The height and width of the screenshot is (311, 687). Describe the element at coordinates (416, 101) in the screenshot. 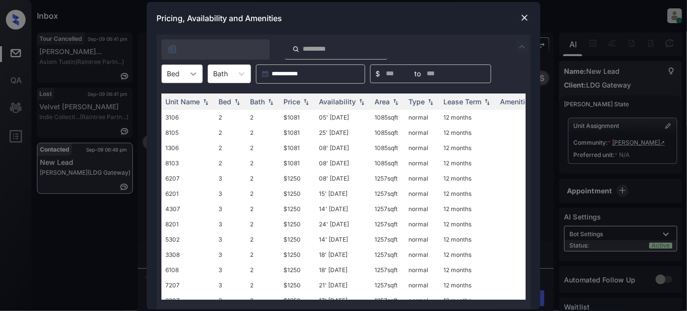

I see `div: Type` at that location.